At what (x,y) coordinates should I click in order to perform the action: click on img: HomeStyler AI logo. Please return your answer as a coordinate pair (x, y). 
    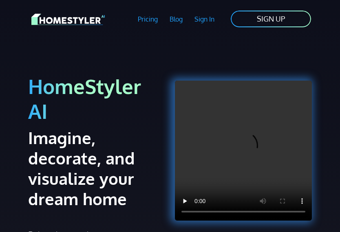
    Looking at the image, I should click on (68, 19).